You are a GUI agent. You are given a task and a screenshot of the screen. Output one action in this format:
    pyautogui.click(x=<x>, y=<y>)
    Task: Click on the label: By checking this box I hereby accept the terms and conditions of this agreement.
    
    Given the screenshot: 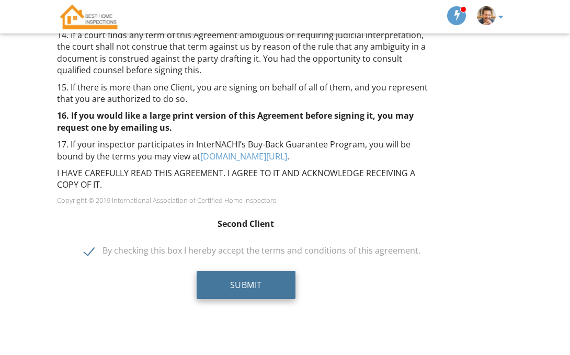 What is the action you would take?
    pyautogui.click(x=252, y=252)
    